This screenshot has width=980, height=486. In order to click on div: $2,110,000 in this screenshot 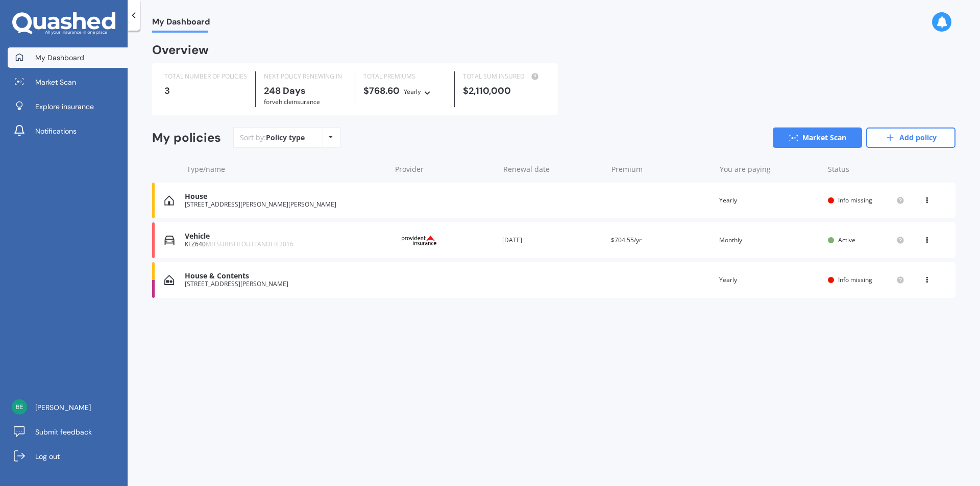, I will do `click(504, 91)`.